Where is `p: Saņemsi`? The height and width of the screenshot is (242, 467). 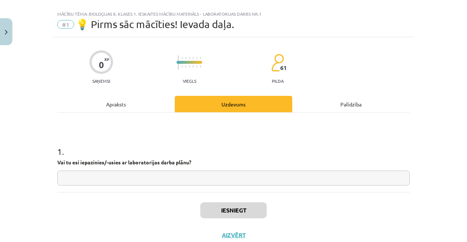 p: Saņemsi is located at coordinates (101, 81).